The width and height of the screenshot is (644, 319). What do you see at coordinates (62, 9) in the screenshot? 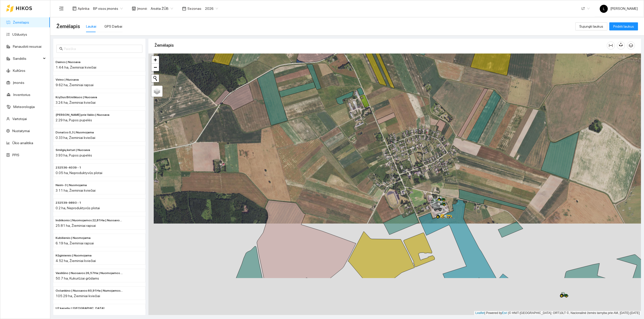
I see `span: menu-fold` at bounding box center [62, 9].